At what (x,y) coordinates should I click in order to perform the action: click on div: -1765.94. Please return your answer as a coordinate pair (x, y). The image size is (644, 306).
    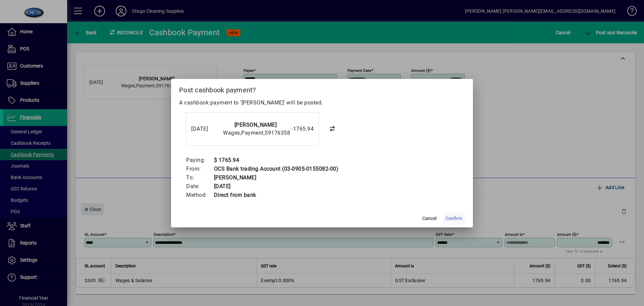
    Looking at the image, I should click on (297, 129).